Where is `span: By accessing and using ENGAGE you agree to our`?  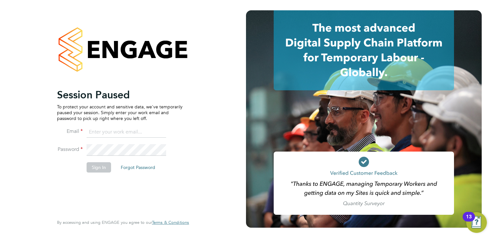 span: By accessing and using ENGAGE you agree to our is located at coordinates (123, 222).